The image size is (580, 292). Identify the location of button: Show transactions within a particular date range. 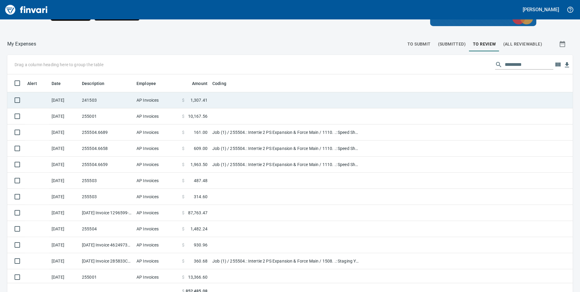
(563, 44).